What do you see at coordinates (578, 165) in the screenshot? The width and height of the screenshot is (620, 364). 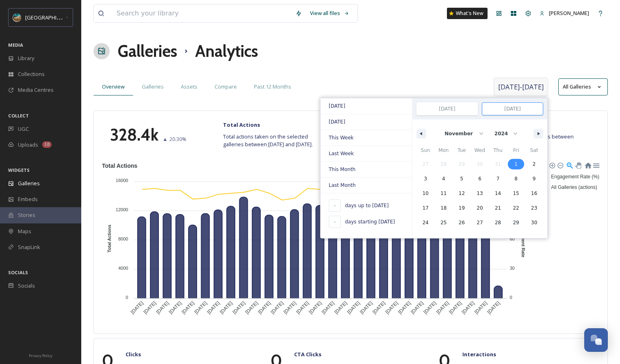 I see `div: Panning` at bounding box center [578, 165].